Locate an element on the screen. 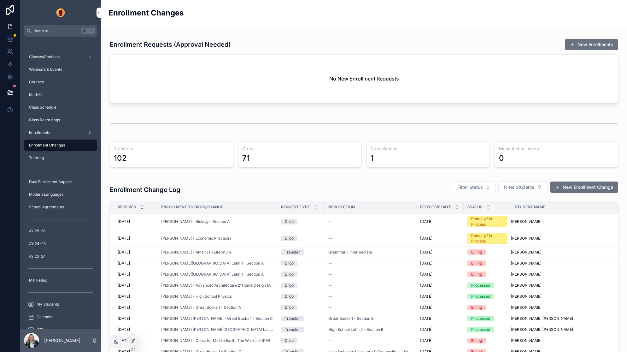 This screenshot has height=352, width=627. a: Grammar - Intermediate is located at coordinates (370, 252).